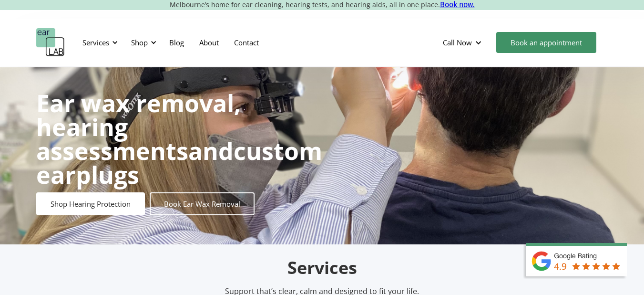 This screenshot has height=295, width=644. Describe the element at coordinates (322, 268) in the screenshot. I see `h2: Services` at that location.